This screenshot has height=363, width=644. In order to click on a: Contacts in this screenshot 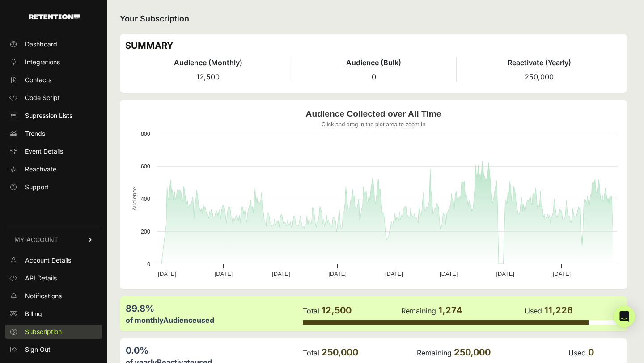, I will do `click(54, 80)`.